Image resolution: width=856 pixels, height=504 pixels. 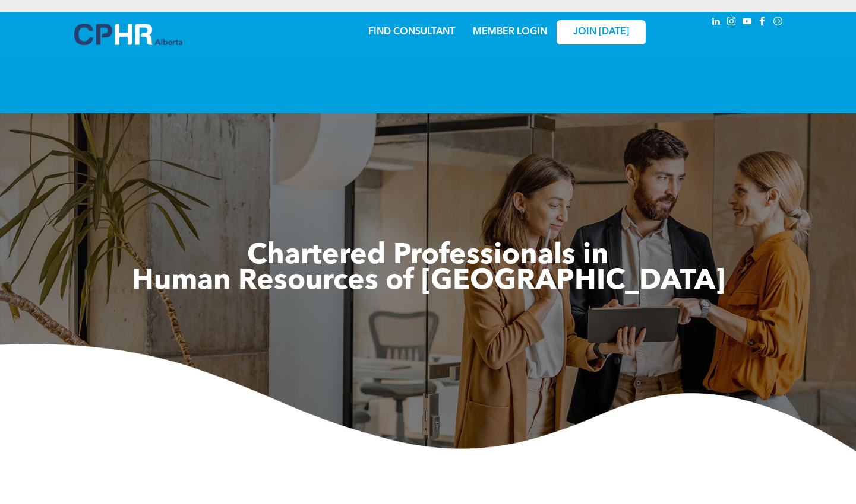 What do you see at coordinates (731, 22) in the screenshot?
I see `a: instagram` at bounding box center [731, 22].